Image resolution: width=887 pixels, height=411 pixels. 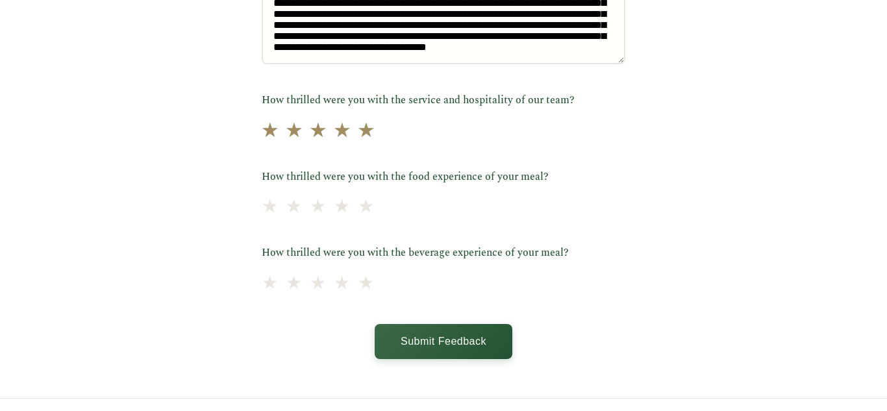 What do you see at coordinates (443, 177) in the screenshot?
I see `label: How thrilled were you with the food experience of your meal?` at bounding box center [443, 177].